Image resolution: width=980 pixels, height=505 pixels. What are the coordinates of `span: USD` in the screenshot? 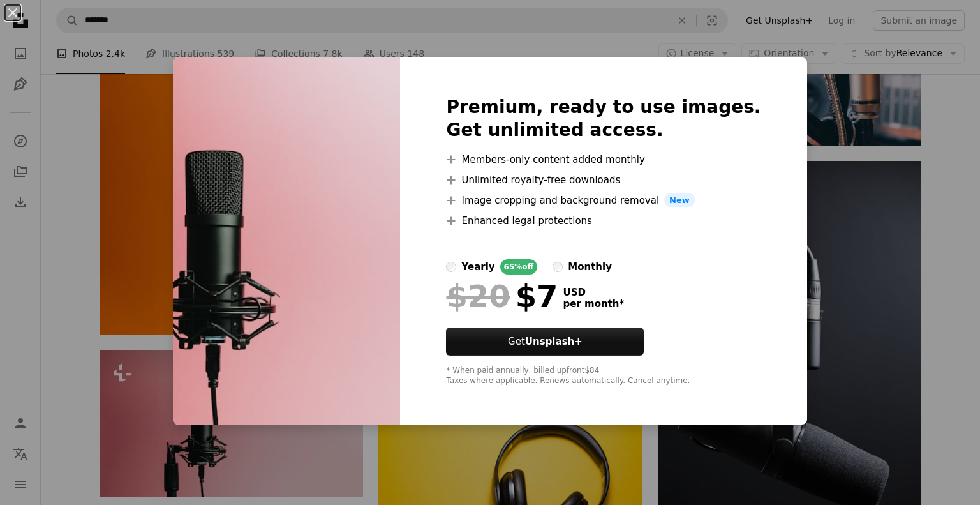 It's located at (593, 293).